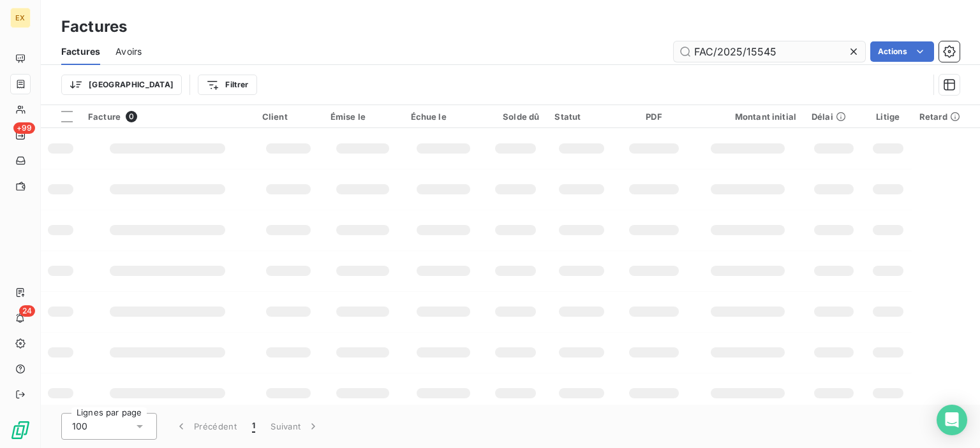  Describe the element at coordinates (888, 117) in the screenshot. I see `div: Litige` at that location.